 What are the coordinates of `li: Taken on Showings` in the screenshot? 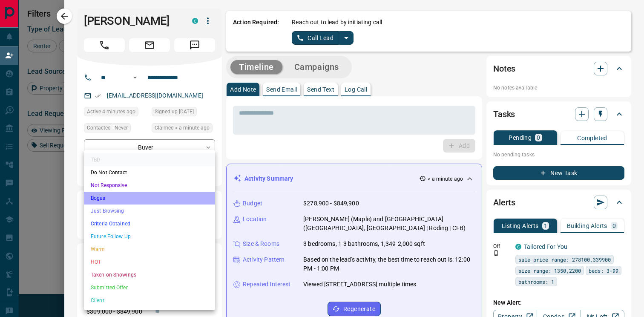 It's located at (150, 275).